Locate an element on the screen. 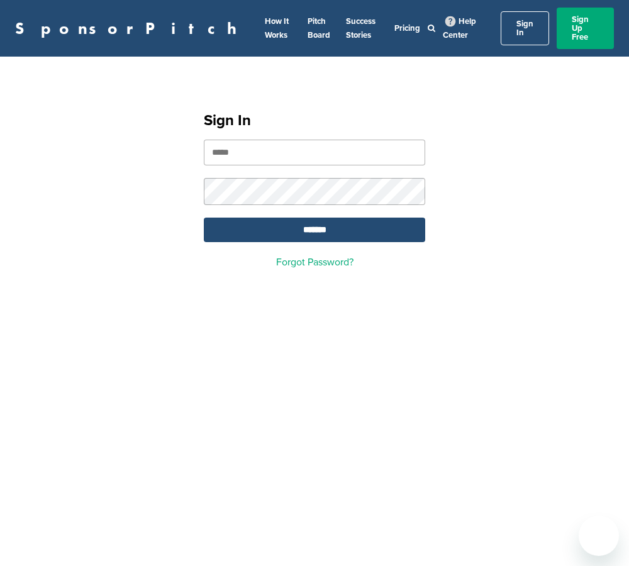 This screenshot has height=566, width=629. a: SponsorPitch is located at coordinates (130, 28).